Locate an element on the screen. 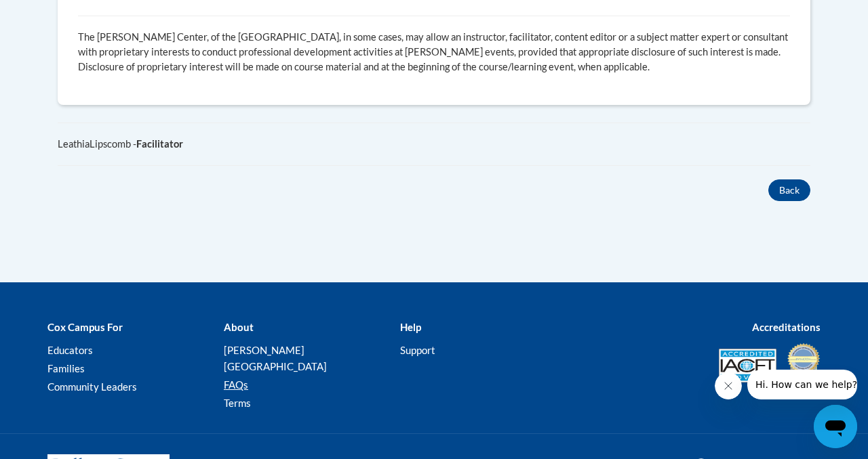 This screenshot has width=868, height=459. b: About is located at coordinates (238, 327).